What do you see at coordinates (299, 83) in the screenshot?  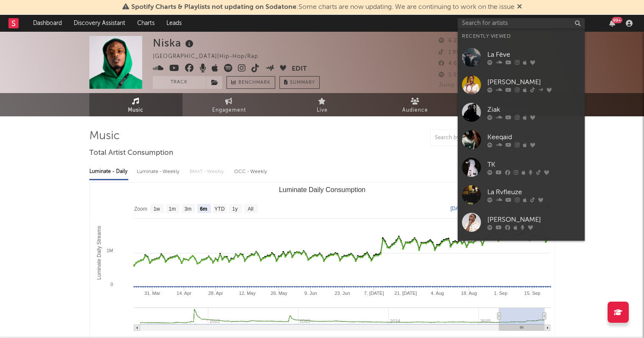 I see `button: Summary` at bounding box center [299, 83].